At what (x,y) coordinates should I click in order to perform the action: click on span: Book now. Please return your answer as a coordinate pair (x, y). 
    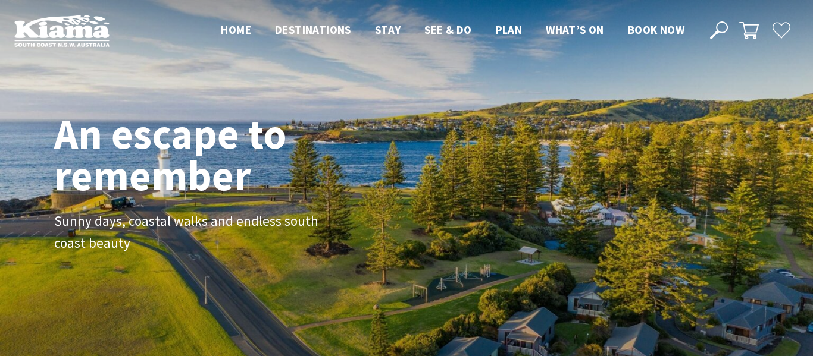
    Looking at the image, I should click on (656, 30).